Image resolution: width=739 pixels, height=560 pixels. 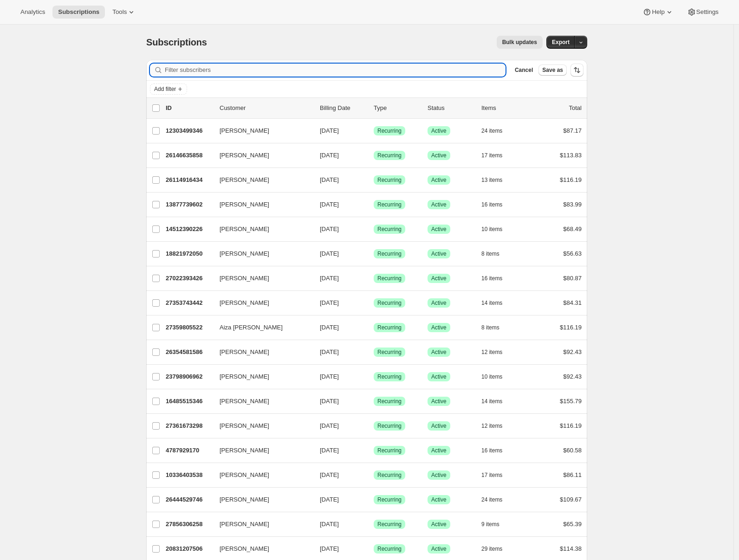 What do you see at coordinates (707, 12) in the screenshot?
I see `span: Settings` at bounding box center [707, 12].